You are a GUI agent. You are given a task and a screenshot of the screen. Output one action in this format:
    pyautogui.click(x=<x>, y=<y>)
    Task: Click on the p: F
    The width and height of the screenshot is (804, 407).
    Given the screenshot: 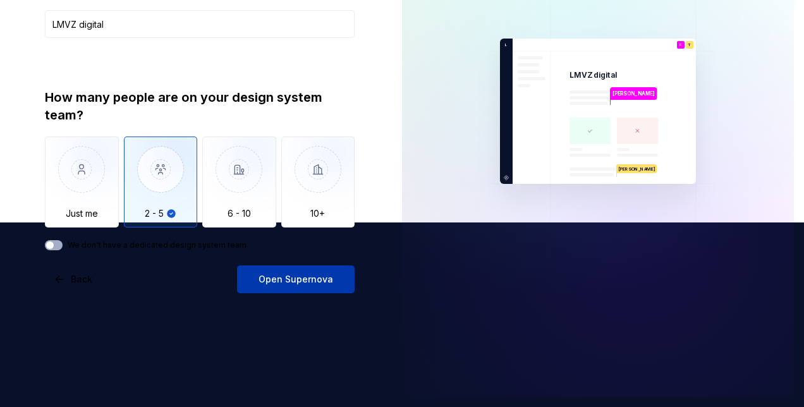 What is the action you would take?
    pyautogui.click(x=680, y=45)
    